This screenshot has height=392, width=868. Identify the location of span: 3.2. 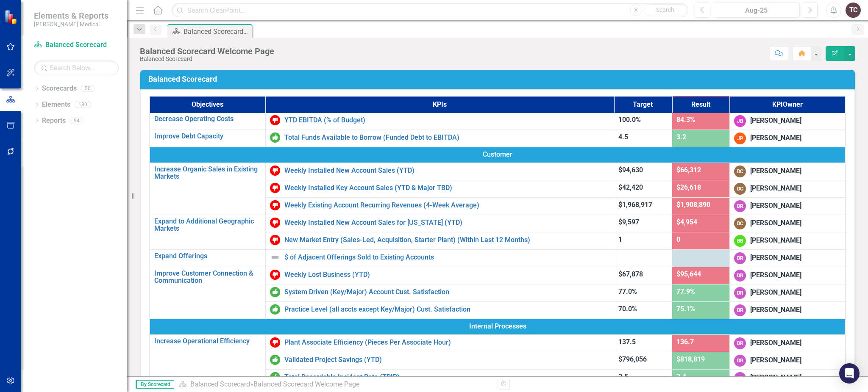
(681, 137).